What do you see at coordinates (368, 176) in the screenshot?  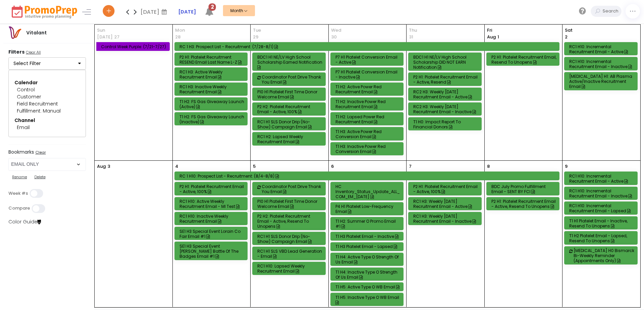 I see `div: RC 1 H10: Prospect List - Recruitment: (8/4-8/8)` at bounding box center [368, 176].